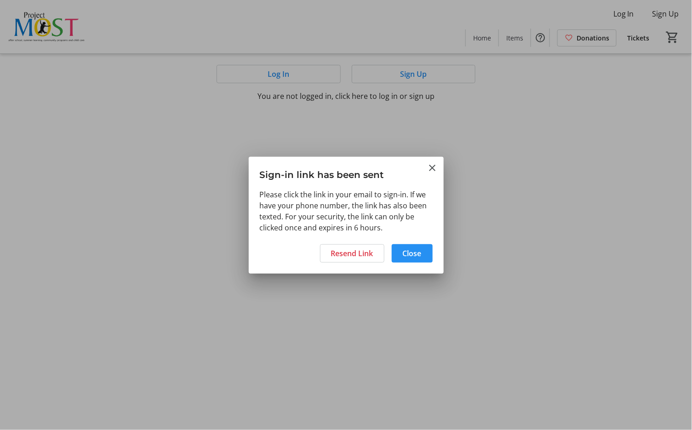 The width and height of the screenshot is (692, 430). I want to click on div: Please click the link in your email to sign-in. If we have your phone number, the link has also b..., so click(346, 214).